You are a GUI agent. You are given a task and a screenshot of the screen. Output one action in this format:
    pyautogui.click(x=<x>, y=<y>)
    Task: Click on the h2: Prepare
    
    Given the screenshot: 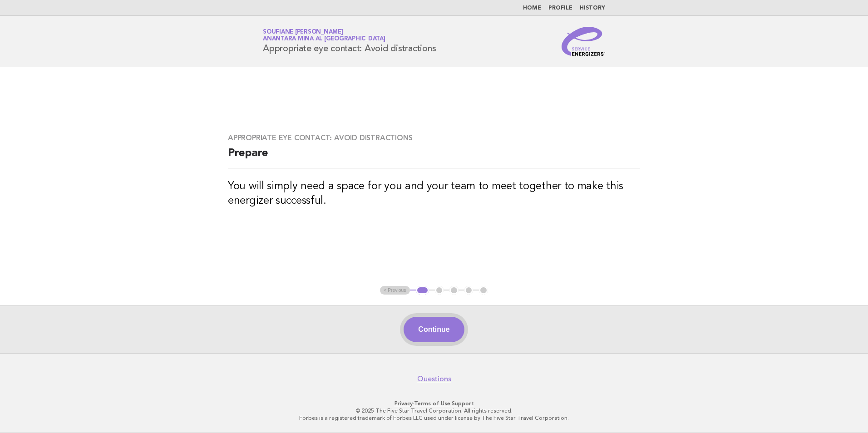 What is the action you would take?
    pyautogui.click(x=434, y=157)
    